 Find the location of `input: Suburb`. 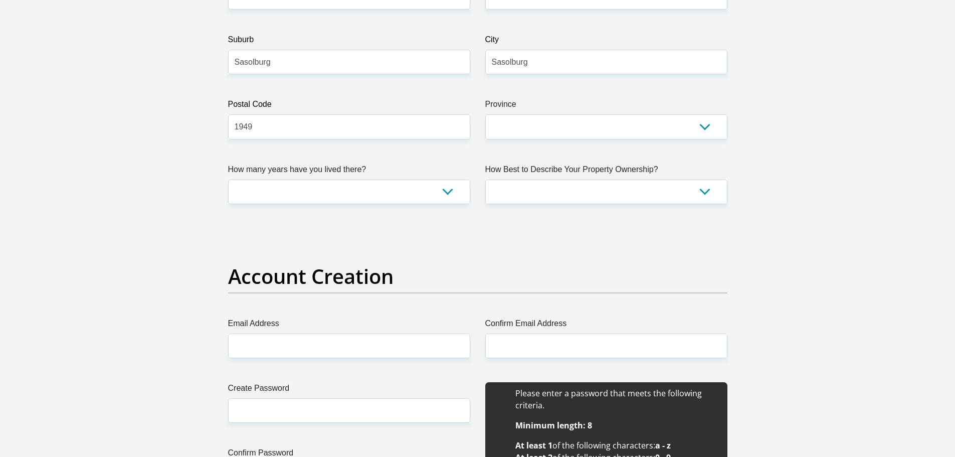

input: Suburb is located at coordinates (349, 62).